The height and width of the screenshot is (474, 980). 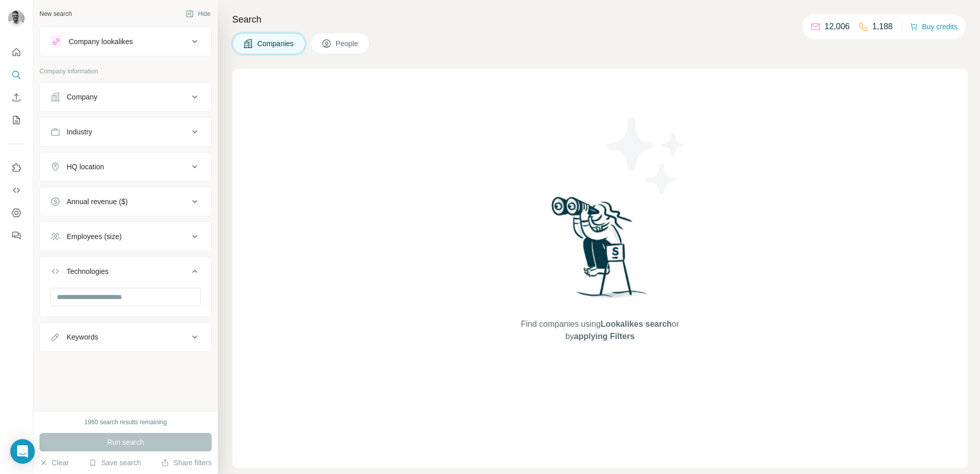 What do you see at coordinates (16, 168) in the screenshot?
I see `button: Use Surfe on LinkedIn` at bounding box center [16, 168].